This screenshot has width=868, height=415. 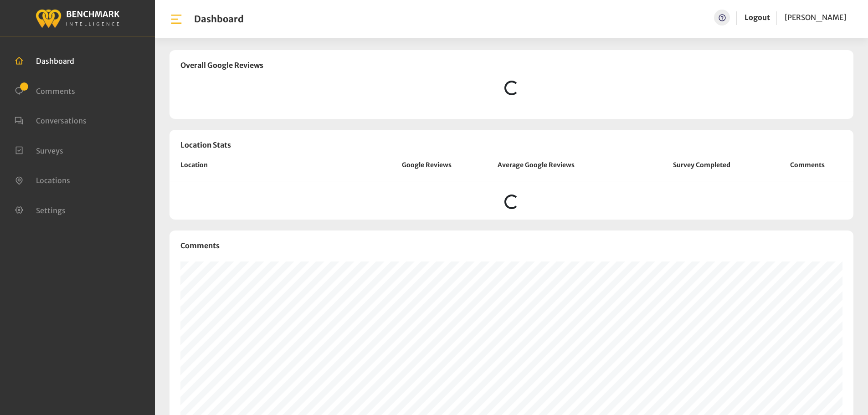 What do you see at coordinates (702, 171) in the screenshot?
I see `th: Survey Completed` at bounding box center [702, 171].